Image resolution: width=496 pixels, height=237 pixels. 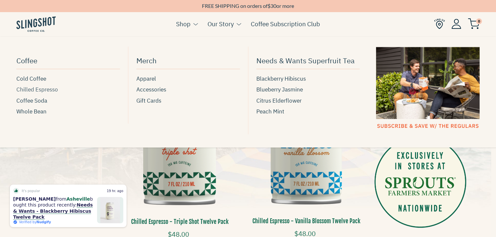 What do you see at coordinates (151, 90) in the screenshot?
I see `span: Accessories` at bounding box center [151, 90].